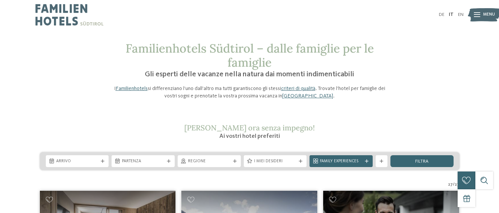  Describe the element at coordinates (209, 161) in the screenshot. I see `span: Regione` at that location.